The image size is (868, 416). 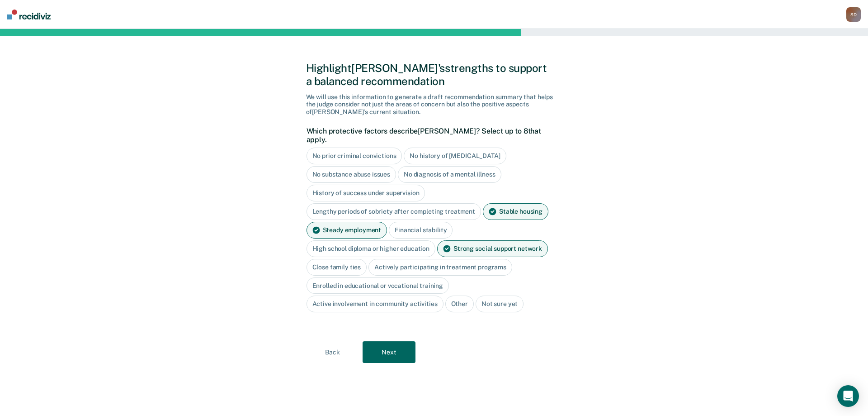 What do you see at coordinates (441, 267) in the screenshot?
I see `div: Actively participating in treatment programs` at bounding box center [441, 267].